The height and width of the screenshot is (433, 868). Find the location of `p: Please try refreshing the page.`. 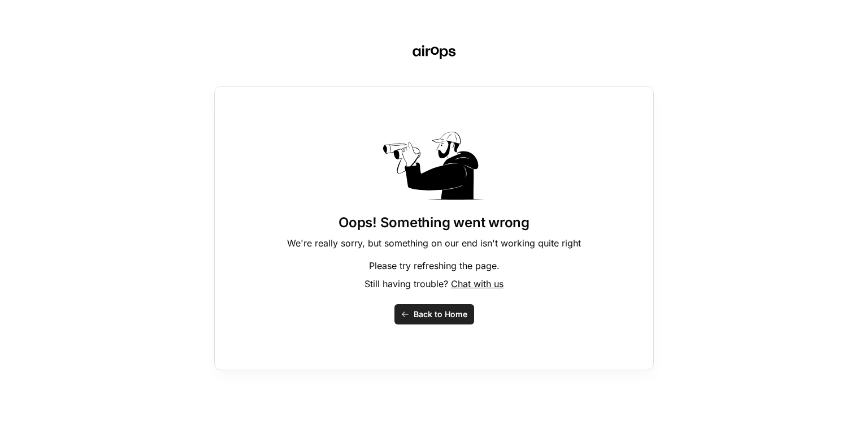

p: Please try refreshing the page. is located at coordinates (434, 266).